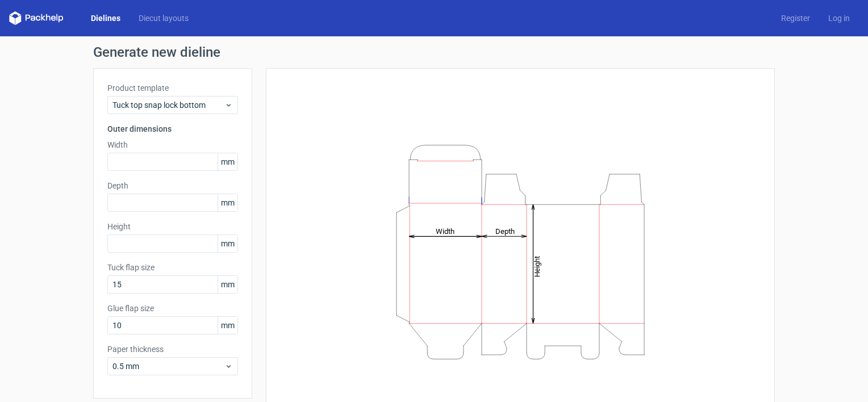 The width and height of the screenshot is (868, 402). I want to click on label: Tuck flap size, so click(173, 267).